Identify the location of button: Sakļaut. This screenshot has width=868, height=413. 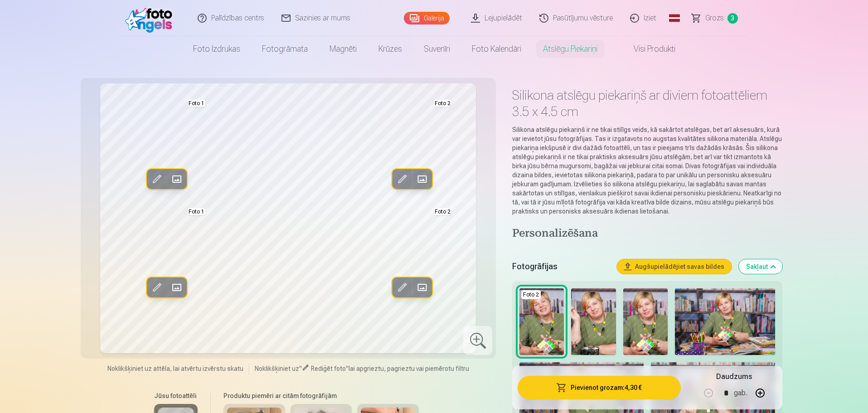
(761, 266).